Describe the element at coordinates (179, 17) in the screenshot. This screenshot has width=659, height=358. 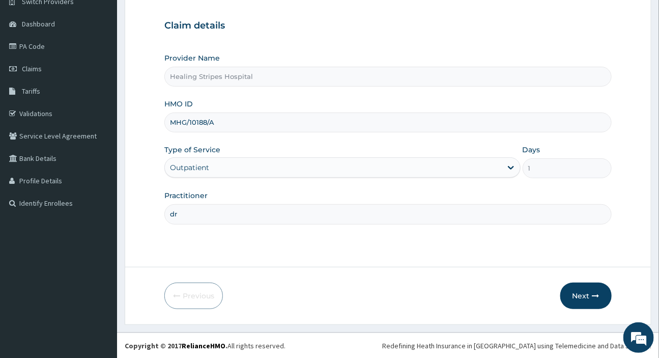
I see `div: Minimize live chat window` at that location.